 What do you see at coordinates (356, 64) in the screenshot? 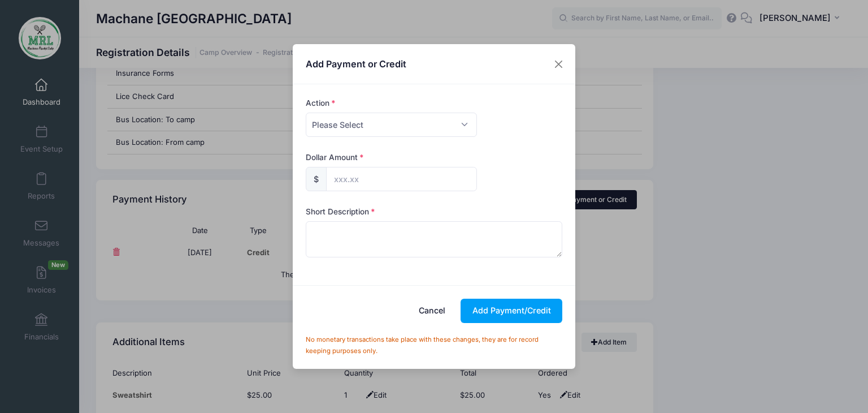
I see `h4: Add Payment or Credit` at bounding box center [356, 64].